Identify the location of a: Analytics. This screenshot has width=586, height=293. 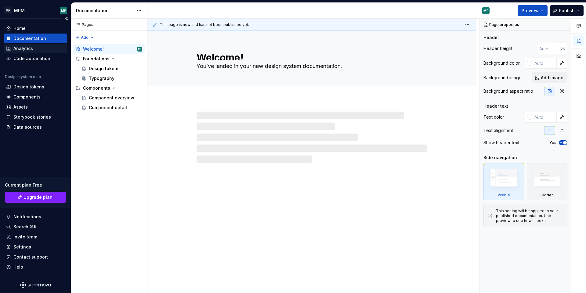
(35, 49).